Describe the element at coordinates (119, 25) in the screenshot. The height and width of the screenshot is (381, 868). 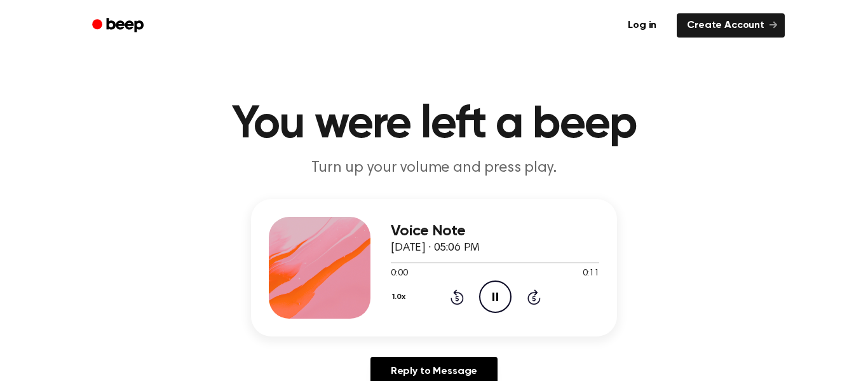
I see `a: Beep` at that location.